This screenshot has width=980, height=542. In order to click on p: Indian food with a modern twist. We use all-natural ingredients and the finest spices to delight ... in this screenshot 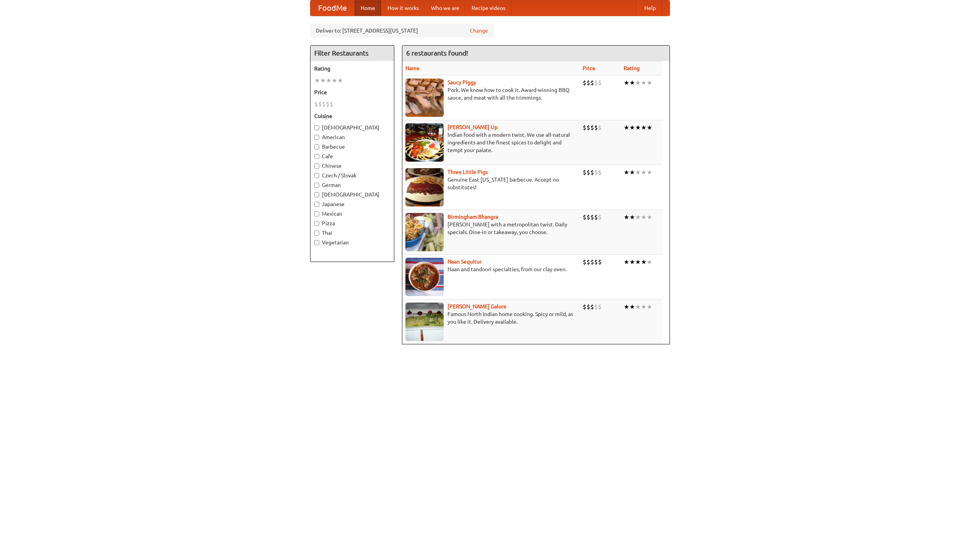, I will do `click(491, 142)`.